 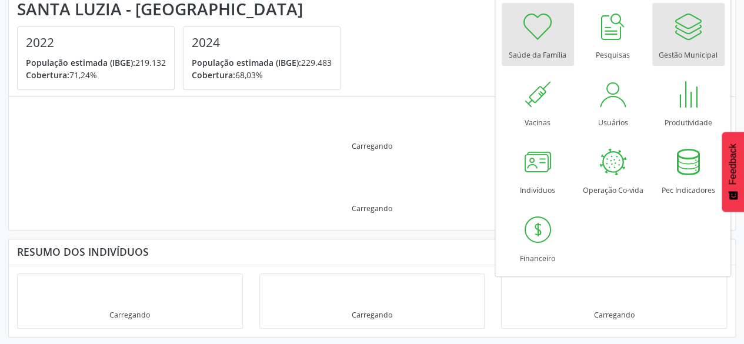 I want to click on a: Produtividade, so click(x=688, y=102).